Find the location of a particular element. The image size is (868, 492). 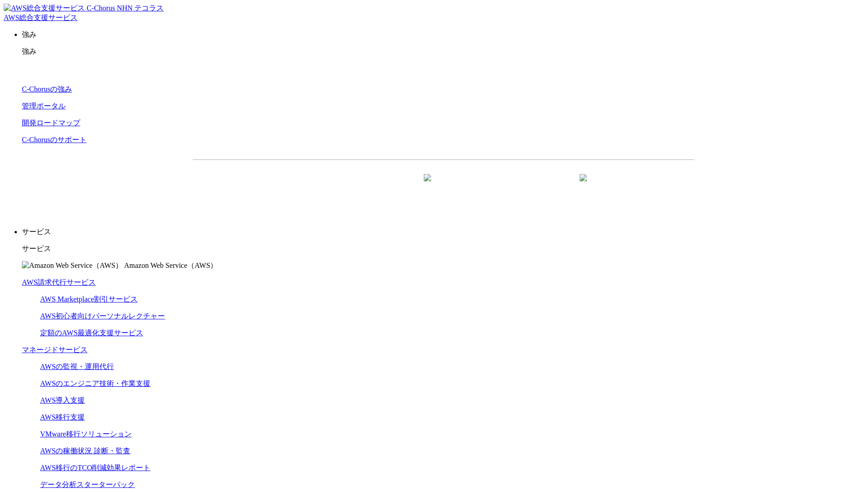

img: Amazon Web Service（AWS） is located at coordinates (72, 266).